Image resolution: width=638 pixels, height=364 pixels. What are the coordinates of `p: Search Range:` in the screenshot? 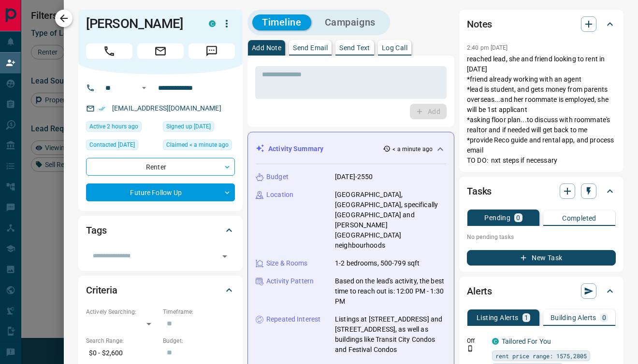 It's located at (122, 341).